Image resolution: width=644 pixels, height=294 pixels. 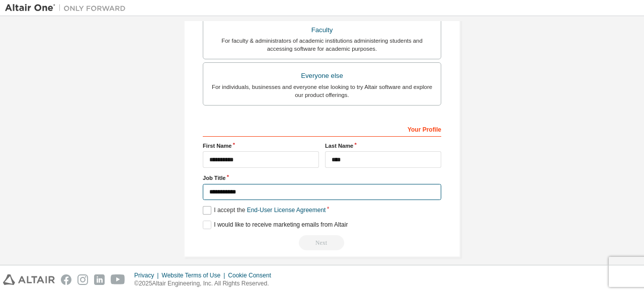 What do you see at coordinates (322, 178) in the screenshot?
I see `label: Job Title` at bounding box center [322, 178].